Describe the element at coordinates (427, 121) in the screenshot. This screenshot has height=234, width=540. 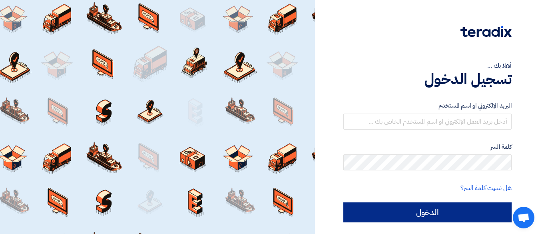
I see `input: أدخل بريد العمل الإلكتروني او اسم المستخدم الخاص بك ...` at that location.